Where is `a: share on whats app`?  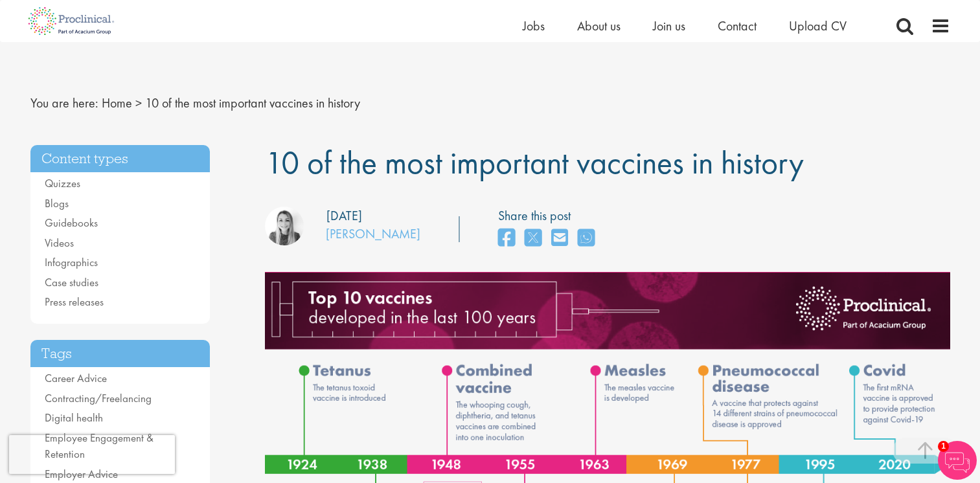
a: share on whats app is located at coordinates (586, 238).